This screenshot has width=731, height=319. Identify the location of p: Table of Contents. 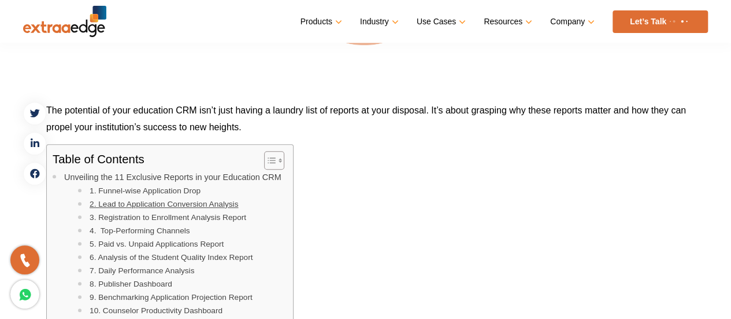
(98, 158).